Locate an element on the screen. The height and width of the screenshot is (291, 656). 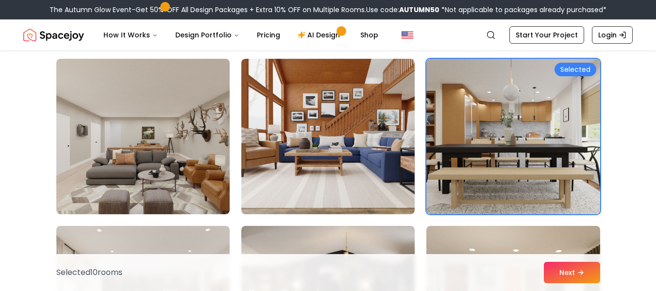
a: Login is located at coordinates (612, 35).